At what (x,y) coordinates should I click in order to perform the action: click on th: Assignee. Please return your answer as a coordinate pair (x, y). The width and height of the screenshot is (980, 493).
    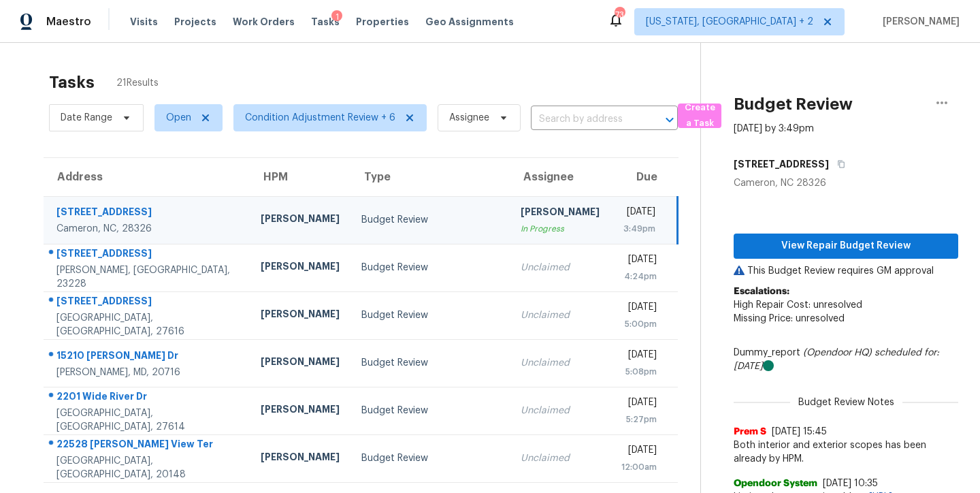
    Looking at the image, I should click on (560, 177).